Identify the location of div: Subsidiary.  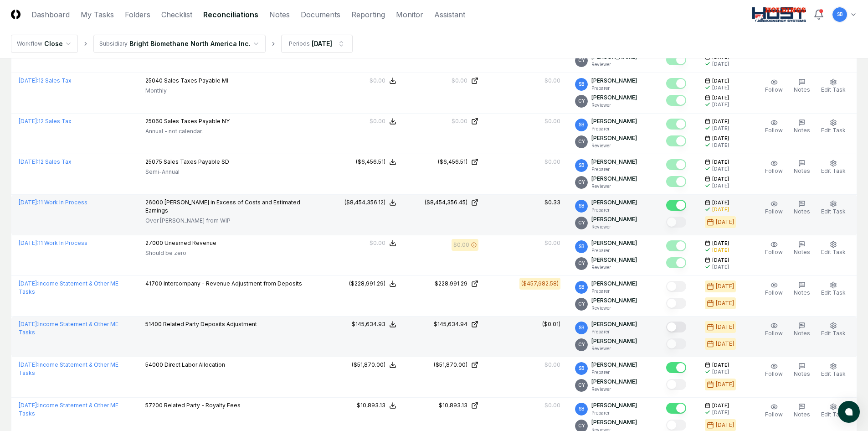
(114, 44).